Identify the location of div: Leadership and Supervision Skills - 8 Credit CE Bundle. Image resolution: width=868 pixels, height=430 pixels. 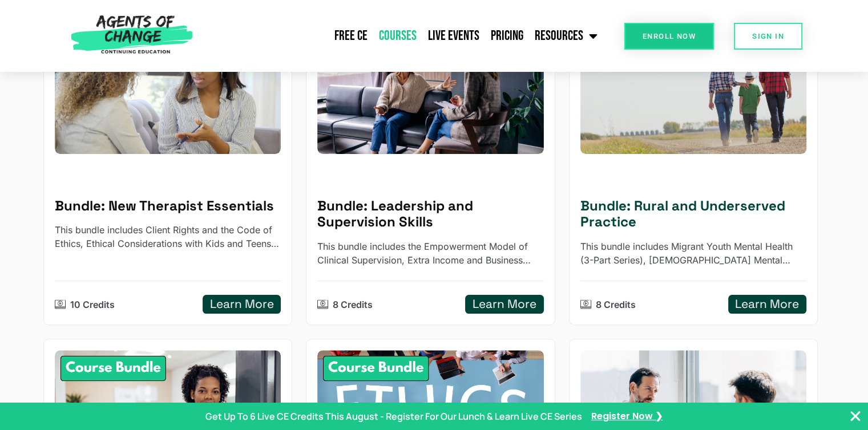
(430, 92).